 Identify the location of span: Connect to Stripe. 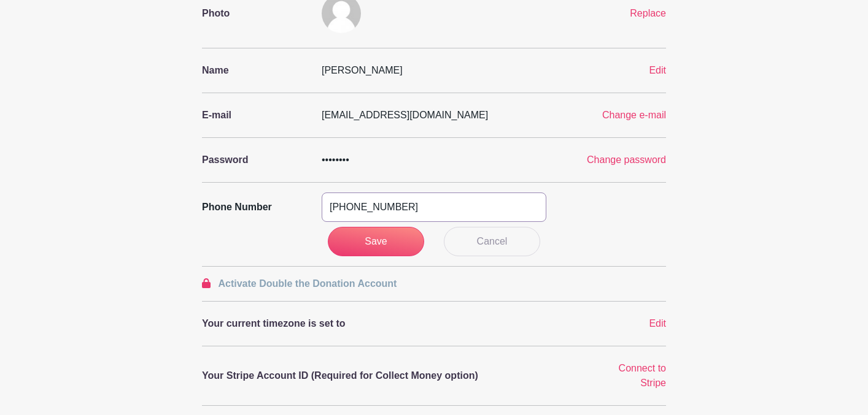
(642, 375).